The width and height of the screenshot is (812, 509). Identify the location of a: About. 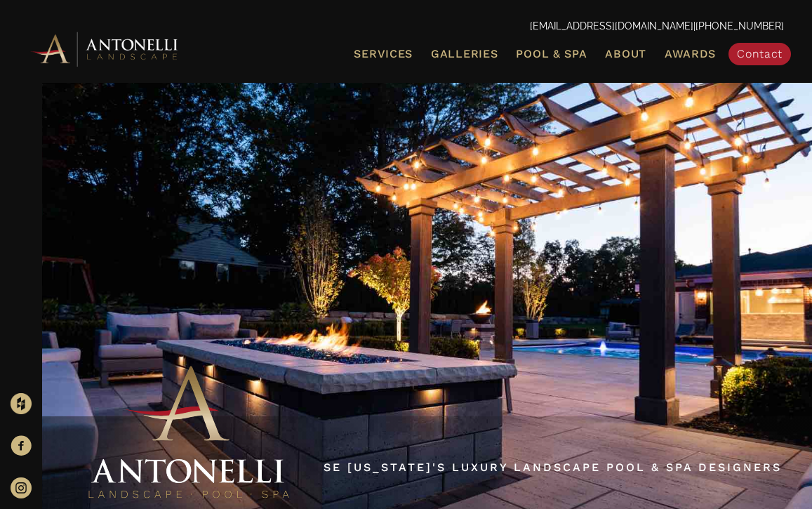
(625, 54).